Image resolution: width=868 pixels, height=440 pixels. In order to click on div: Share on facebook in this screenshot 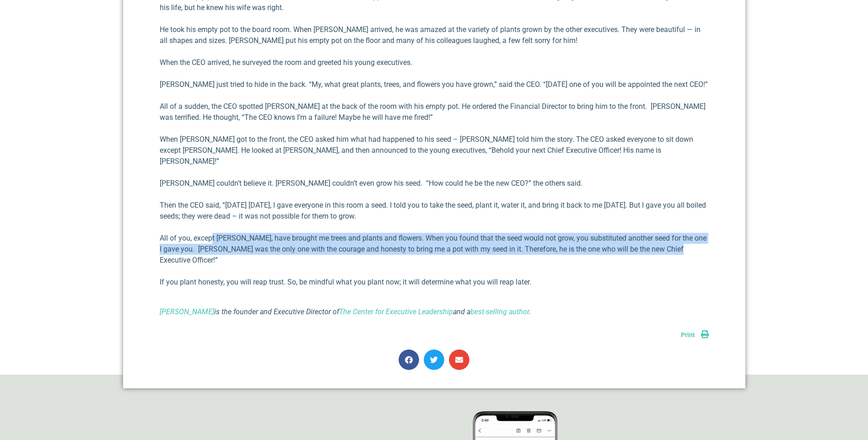, I will do `click(408, 359)`.